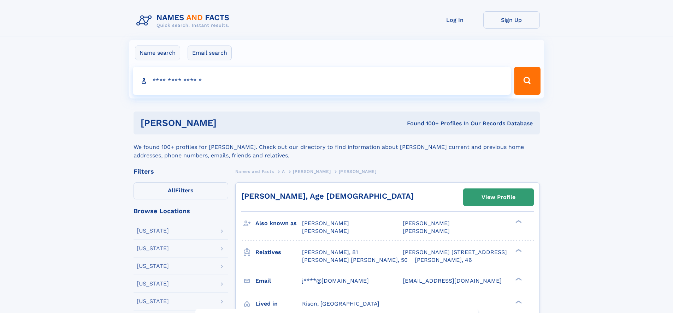  What do you see at coordinates (210, 53) in the screenshot?
I see `label: Email search` at bounding box center [210, 53].